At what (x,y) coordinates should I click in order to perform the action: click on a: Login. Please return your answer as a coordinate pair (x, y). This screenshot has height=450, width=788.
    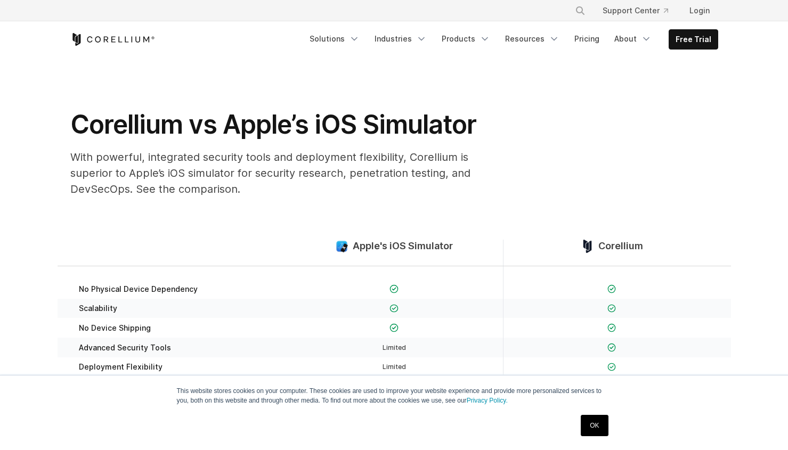
    Looking at the image, I should click on (700, 11).